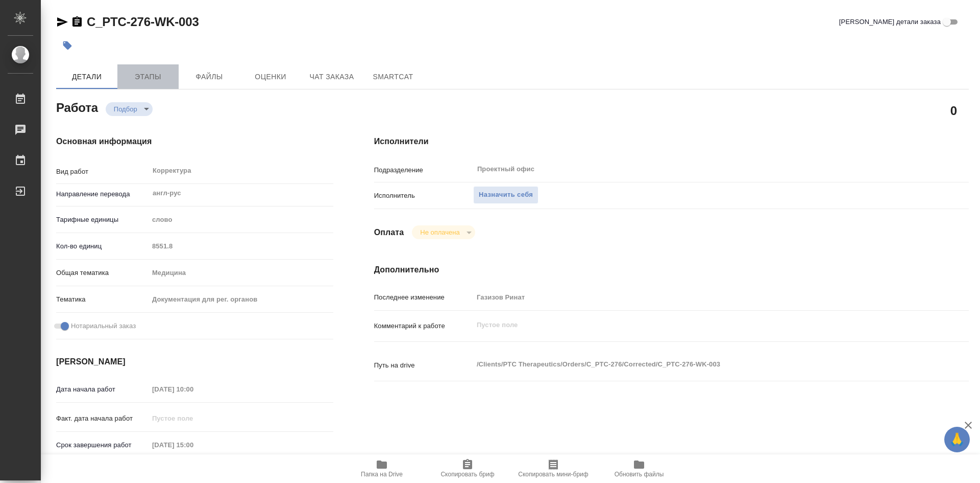 The width and height of the screenshot is (980, 483). I want to click on p: Путь на drive, so click(424, 366).